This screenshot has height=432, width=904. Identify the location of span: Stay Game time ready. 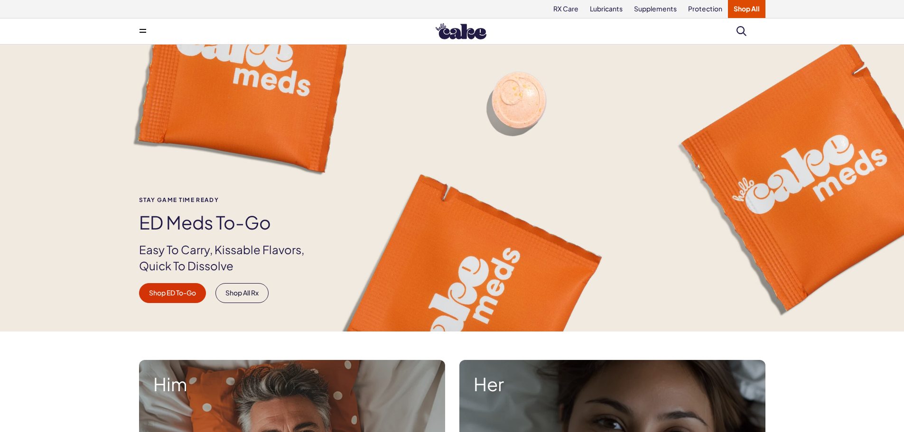
(230, 200).